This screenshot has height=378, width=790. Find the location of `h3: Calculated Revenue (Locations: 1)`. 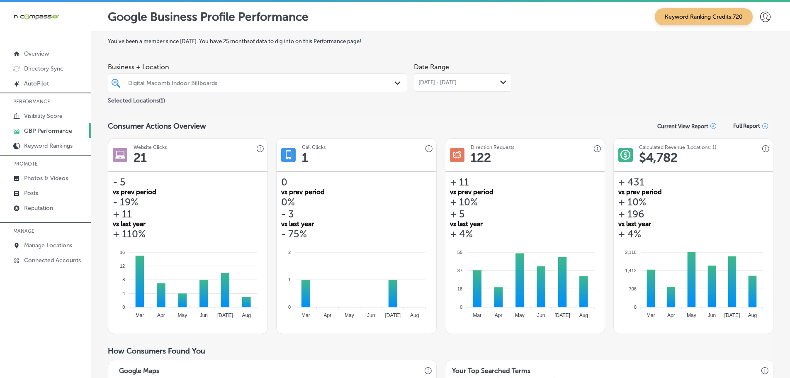

h3: Calculated Revenue (Locations: 1) is located at coordinates (677, 147).